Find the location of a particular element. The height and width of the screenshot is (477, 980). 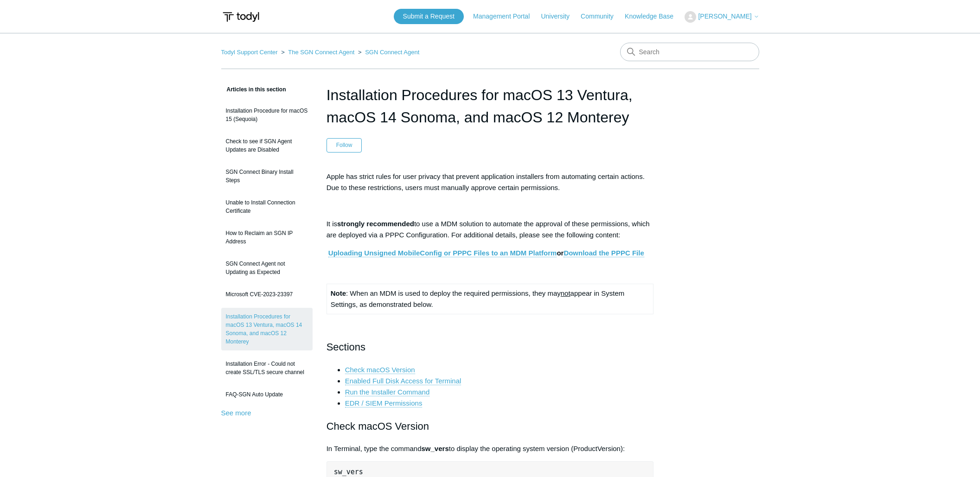

a: How to Reclaim an SGN IP Address is located at coordinates (266, 237).